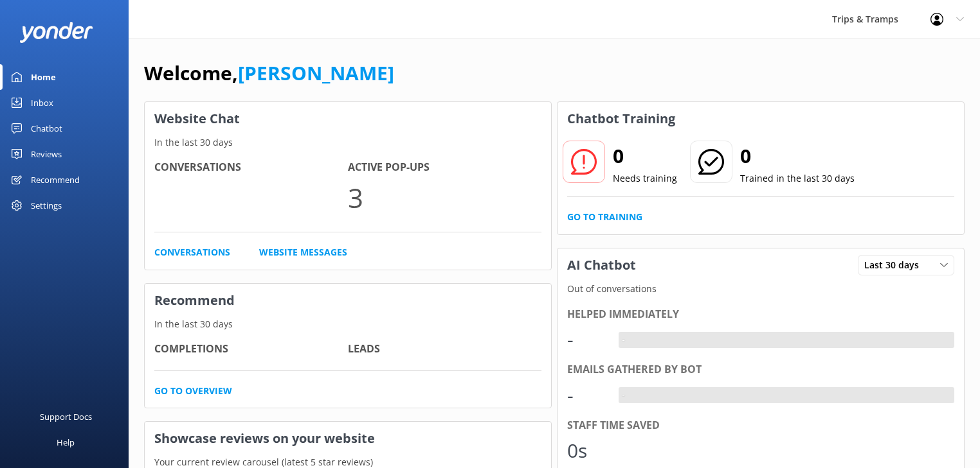  What do you see at coordinates (43, 77) in the screenshot?
I see `div: Home` at bounding box center [43, 77].